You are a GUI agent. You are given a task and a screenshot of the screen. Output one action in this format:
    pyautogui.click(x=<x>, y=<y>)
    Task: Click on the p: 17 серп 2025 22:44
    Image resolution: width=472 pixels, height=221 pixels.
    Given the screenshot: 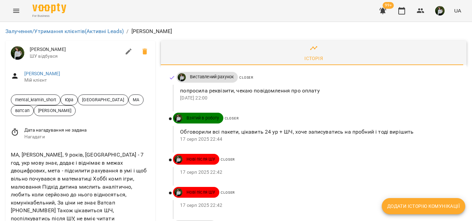 What is the action you would take?
    pyautogui.click(x=318, y=140)
    